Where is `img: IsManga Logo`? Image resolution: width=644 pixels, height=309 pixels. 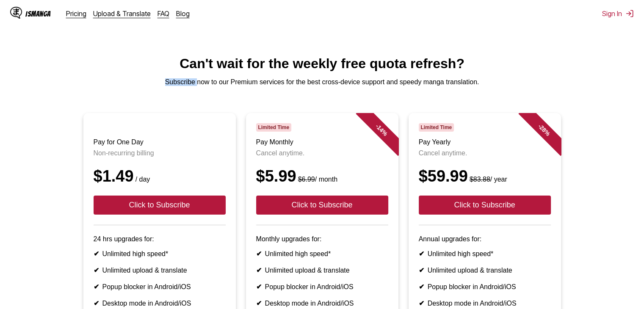
img: IsManga Logo is located at coordinates (16, 13).